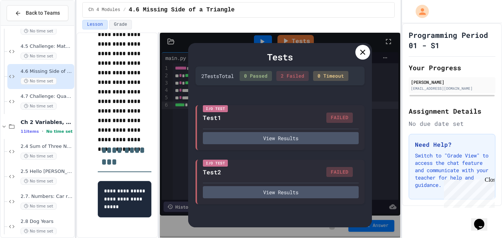 This screenshot has width=502, height=238. I want to click on div: Test2, so click(212, 172).